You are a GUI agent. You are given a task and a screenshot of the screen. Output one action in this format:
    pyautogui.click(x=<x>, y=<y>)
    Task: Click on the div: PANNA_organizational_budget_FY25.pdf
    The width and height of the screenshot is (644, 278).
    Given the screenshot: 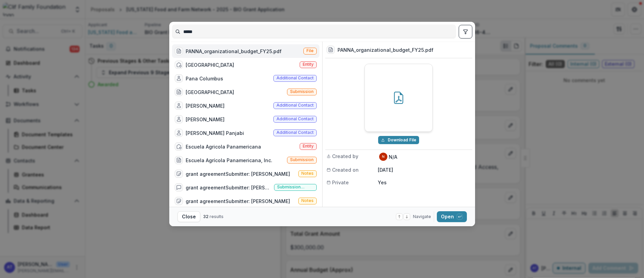 What is the action you would take?
    pyautogui.click(x=234, y=51)
    